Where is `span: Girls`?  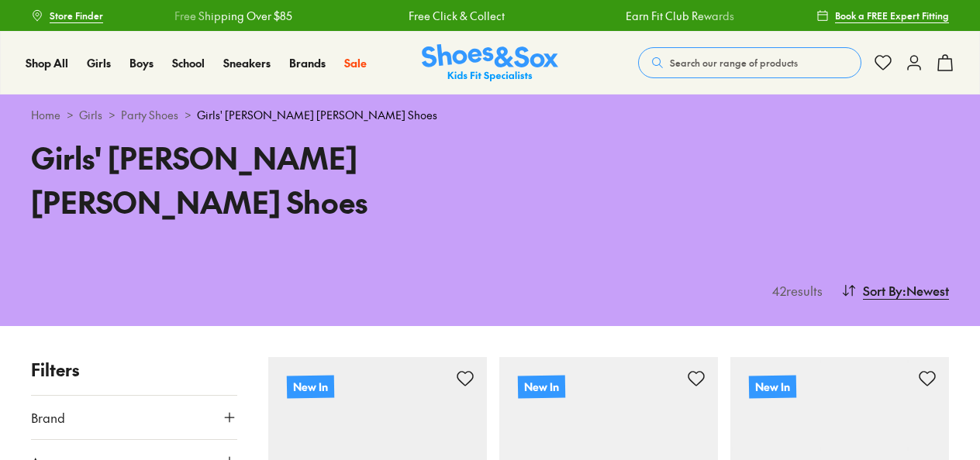 span: Girls is located at coordinates (99, 63).